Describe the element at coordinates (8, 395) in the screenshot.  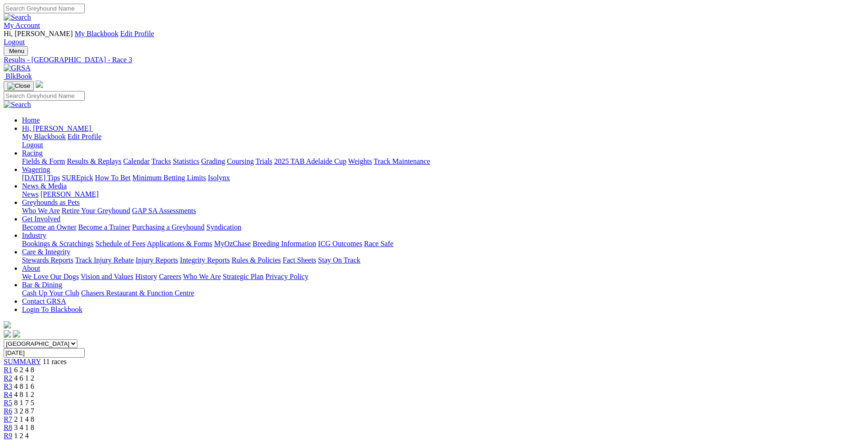
I see `span: R4` at that location.